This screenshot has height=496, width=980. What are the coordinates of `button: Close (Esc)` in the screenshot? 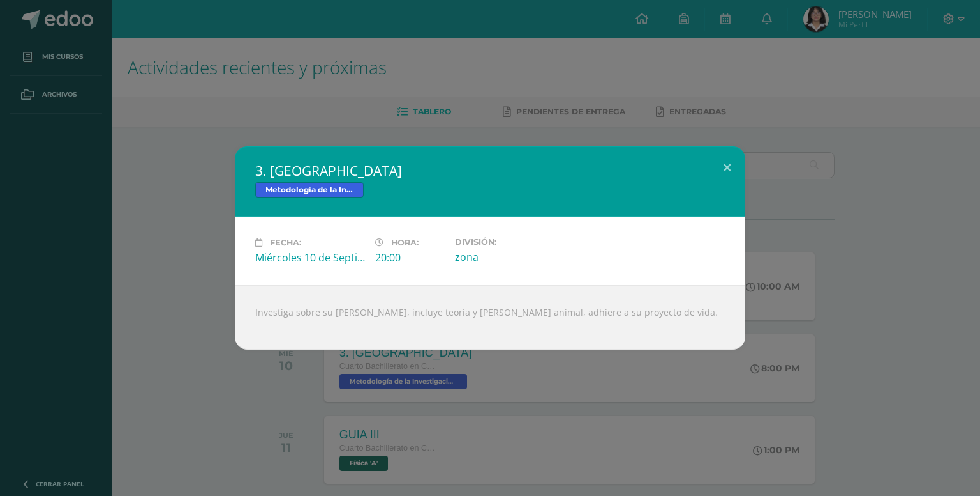 It's located at (727, 168).